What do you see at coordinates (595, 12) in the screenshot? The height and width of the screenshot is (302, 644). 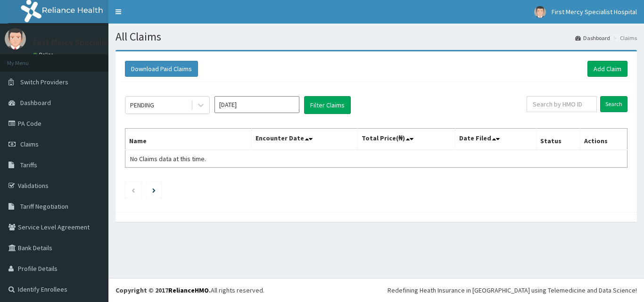 I see `span: First Mercy Specialist Hospital` at bounding box center [595, 12].